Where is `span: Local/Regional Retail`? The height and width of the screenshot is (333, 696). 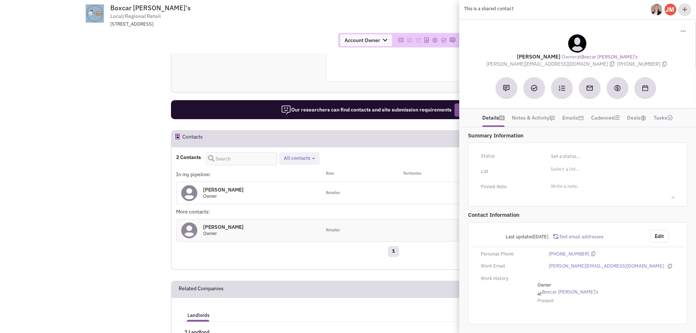 span: Local/Regional Retail is located at coordinates (136, 16).